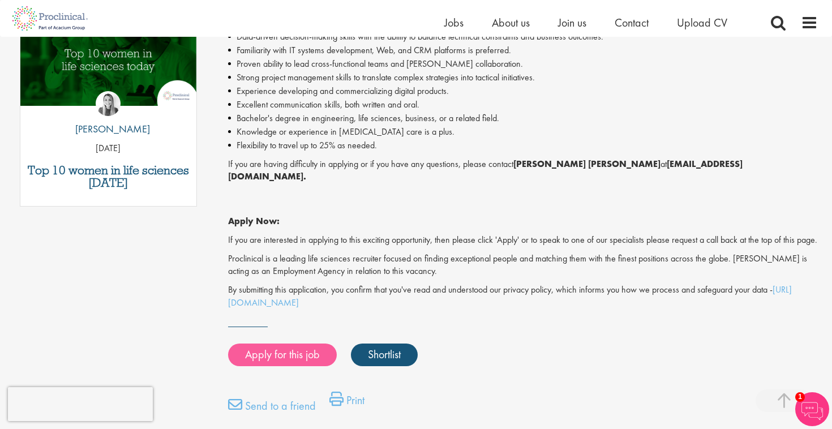 This screenshot has height=429, width=832. Describe the element at coordinates (108, 60) in the screenshot. I see `img: Top 10 women in life sciences today` at that location.